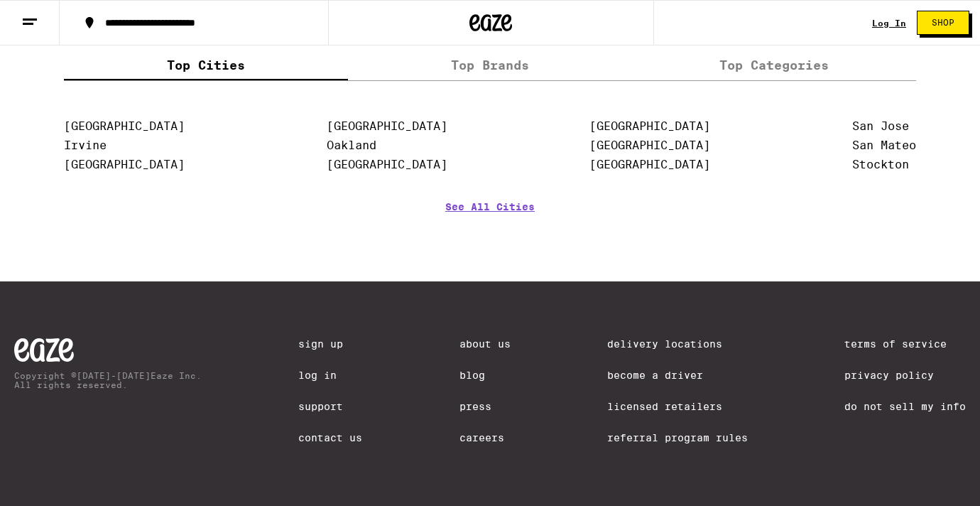 This screenshot has height=506, width=980. What do you see at coordinates (881, 125) in the screenshot?
I see `a: San Jose` at bounding box center [881, 125].